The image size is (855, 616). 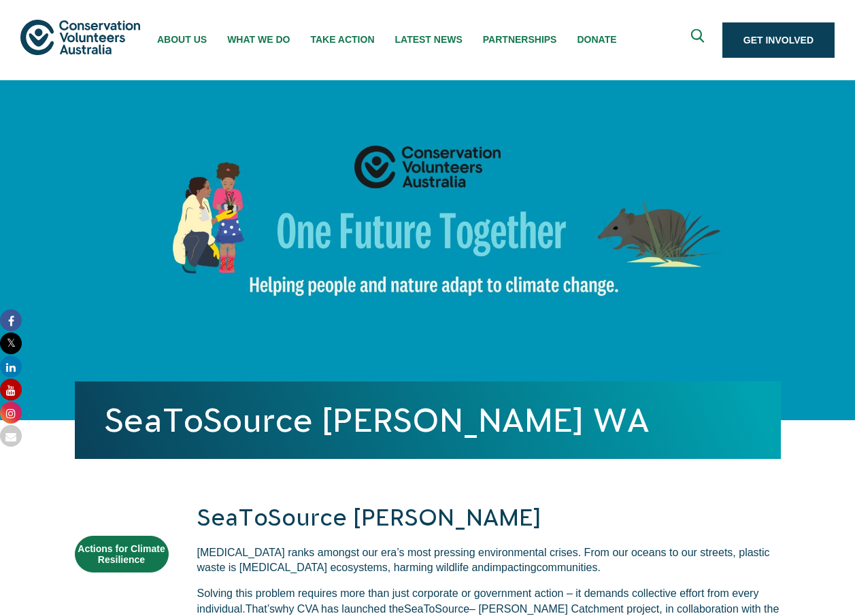 What do you see at coordinates (778, 40) in the screenshot?
I see `a: Get Involved` at bounding box center [778, 40].